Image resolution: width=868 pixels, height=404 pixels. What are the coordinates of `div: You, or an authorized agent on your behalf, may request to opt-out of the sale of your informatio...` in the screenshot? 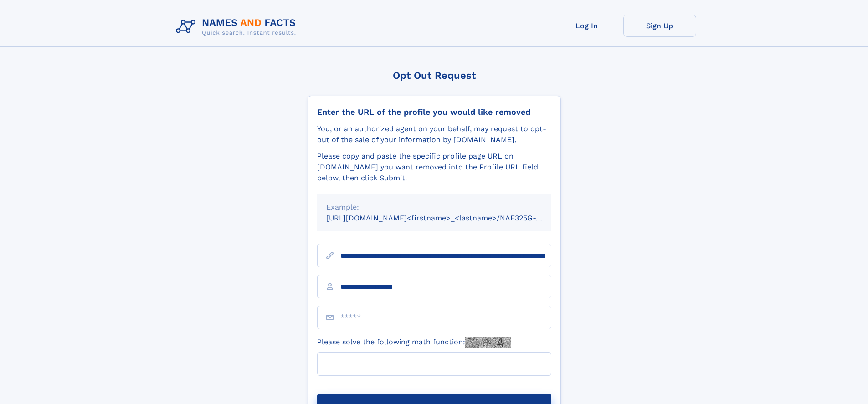 It's located at (434, 134).